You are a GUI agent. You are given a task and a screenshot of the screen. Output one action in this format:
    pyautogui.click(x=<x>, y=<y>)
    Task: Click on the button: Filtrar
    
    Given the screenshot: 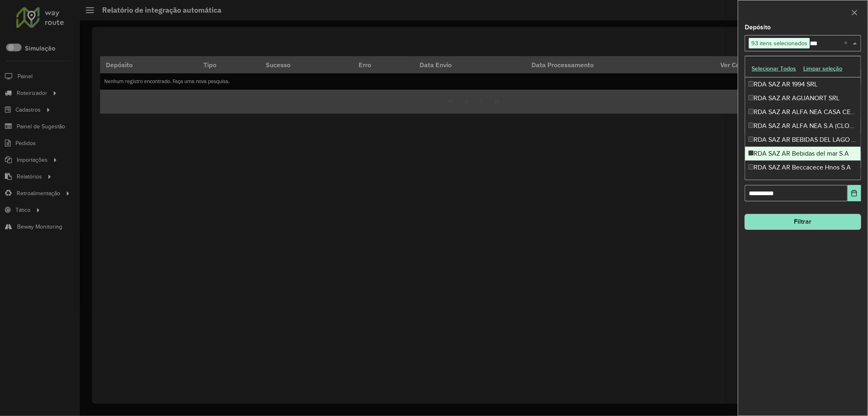 What is the action you would take?
    pyautogui.click(x=803, y=222)
    